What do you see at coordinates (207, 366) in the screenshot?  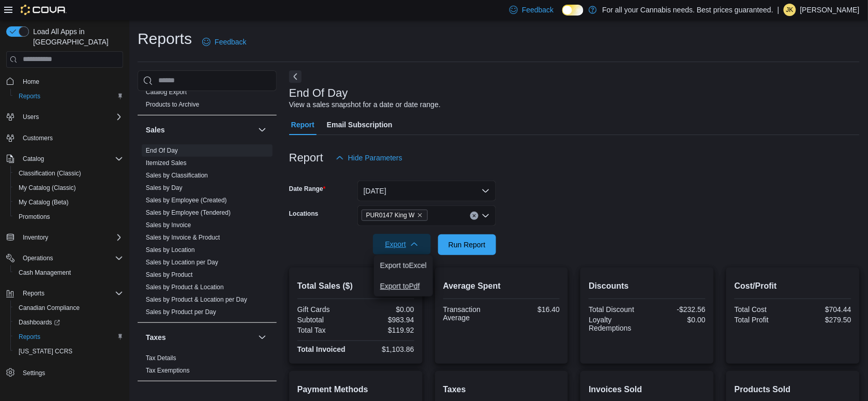 I see `div: Taxes` at bounding box center [207, 366].